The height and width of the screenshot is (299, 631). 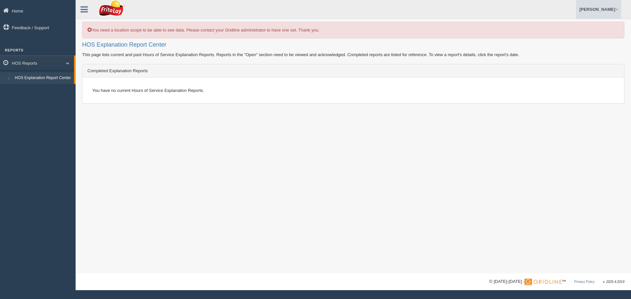 I want to click on h2: HOS Explanation Report Center, so click(x=353, y=45).